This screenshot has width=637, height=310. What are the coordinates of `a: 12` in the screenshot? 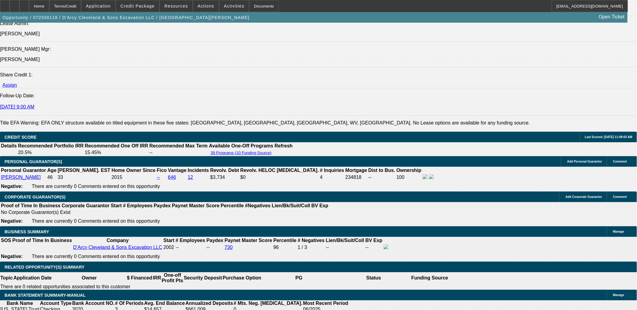 It's located at (190, 177).